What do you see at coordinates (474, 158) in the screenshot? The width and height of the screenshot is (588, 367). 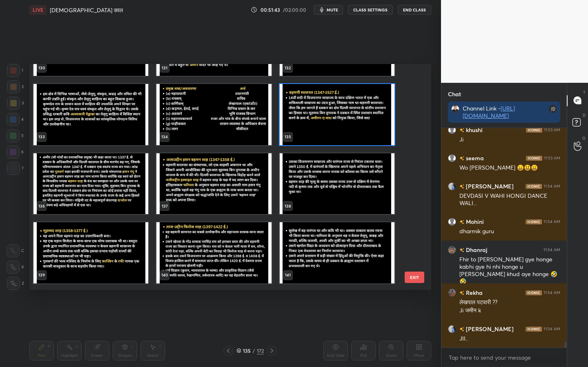 I see `h6: seema` at bounding box center [474, 158].